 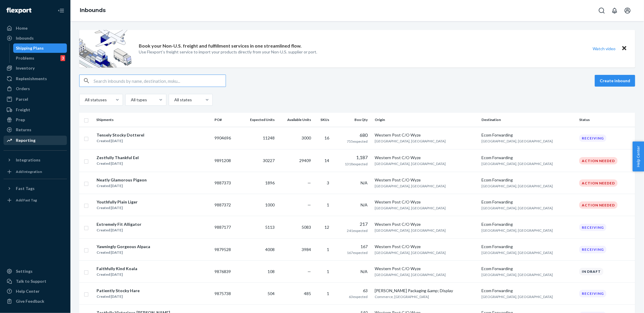 I want to click on div: Inventory, so click(x=25, y=68).